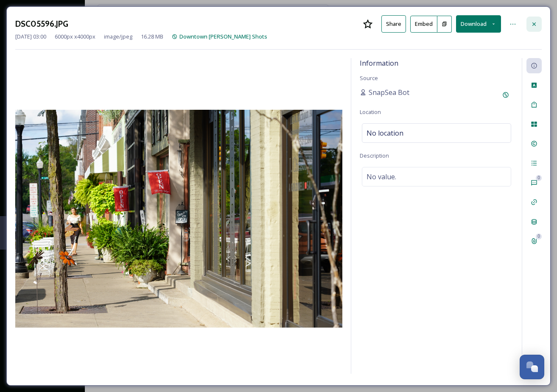 The width and height of the screenshot is (557, 392). Describe the element at coordinates (379, 63) in the screenshot. I see `span: Information` at that location.